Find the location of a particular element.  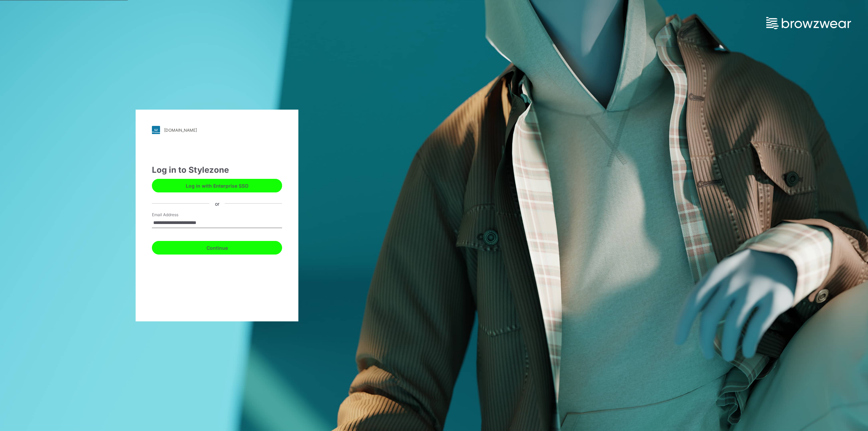

div: or is located at coordinates (217, 203).